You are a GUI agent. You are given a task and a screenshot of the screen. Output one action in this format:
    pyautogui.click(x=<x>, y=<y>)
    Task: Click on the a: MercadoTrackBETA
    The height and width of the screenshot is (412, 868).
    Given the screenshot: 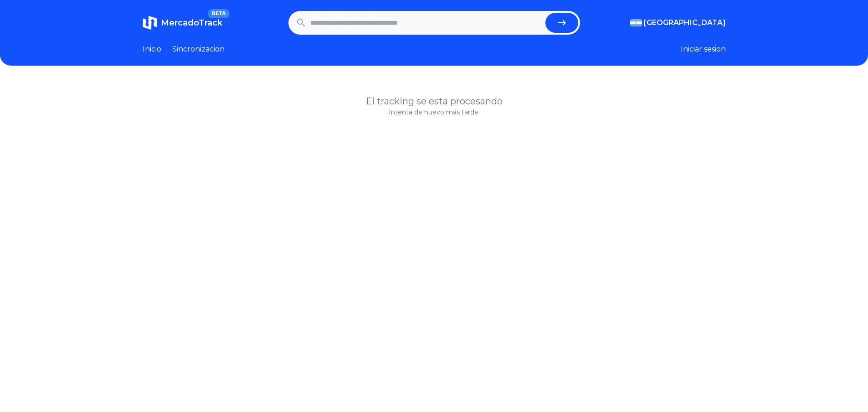 What is the action you would take?
    pyautogui.click(x=182, y=23)
    